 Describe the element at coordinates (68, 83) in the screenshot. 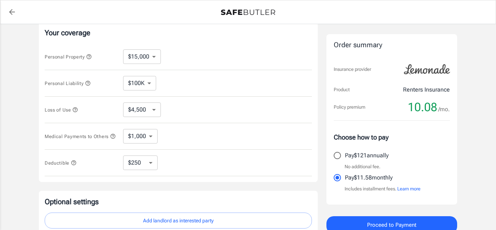

I see `span: Personal Liability` at that location.